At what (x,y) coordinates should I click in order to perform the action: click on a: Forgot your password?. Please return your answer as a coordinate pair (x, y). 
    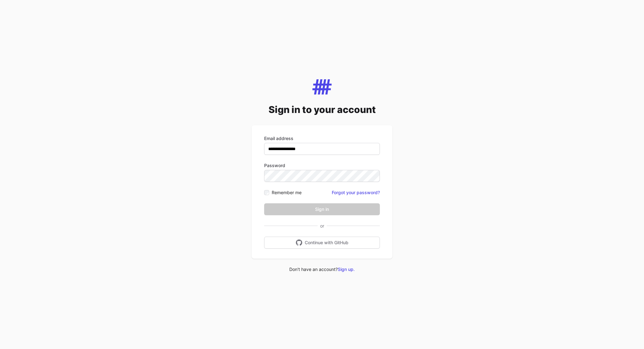
    Looking at the image, I should click on (356, 192).